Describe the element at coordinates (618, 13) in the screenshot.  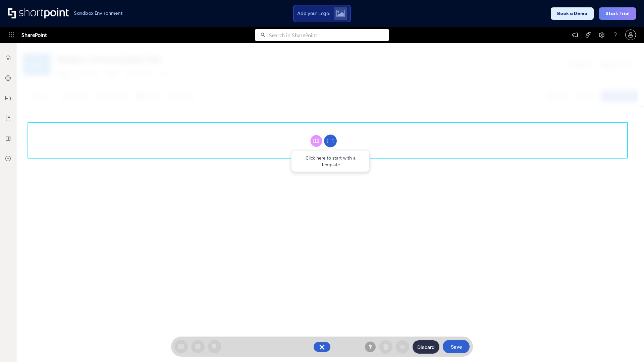
I see `button: Start Trial` at that location.